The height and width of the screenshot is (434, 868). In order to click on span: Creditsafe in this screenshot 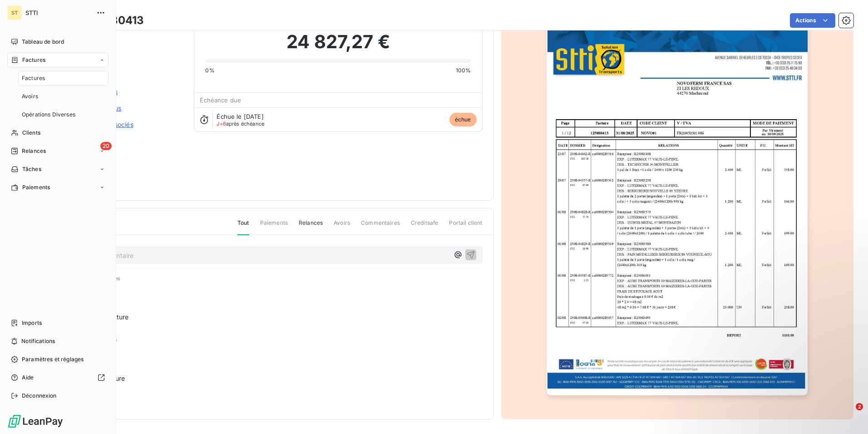, I will do `click(425, 226)`.